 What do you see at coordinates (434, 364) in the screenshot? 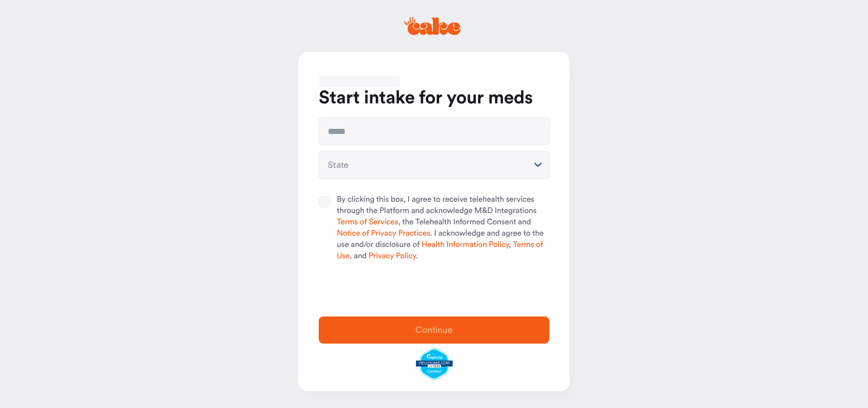
I see `img: legit-script-certified.png` at bounding box center [434, 364].